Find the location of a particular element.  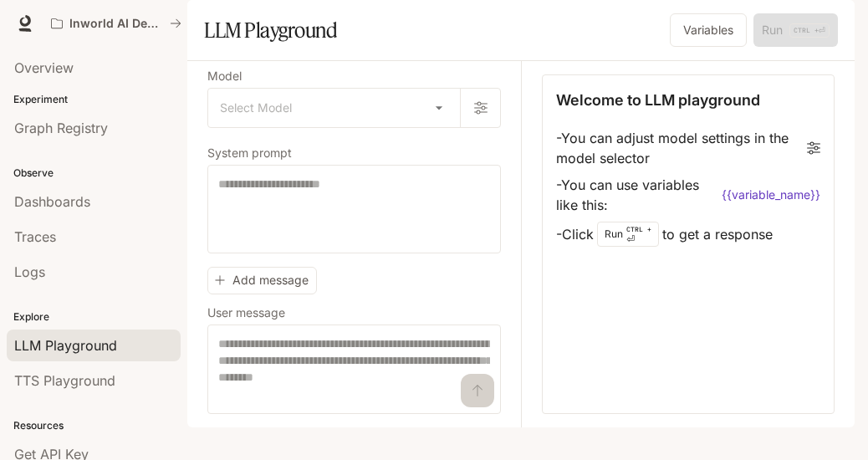

p: User message is located at coordinates (246, 313).